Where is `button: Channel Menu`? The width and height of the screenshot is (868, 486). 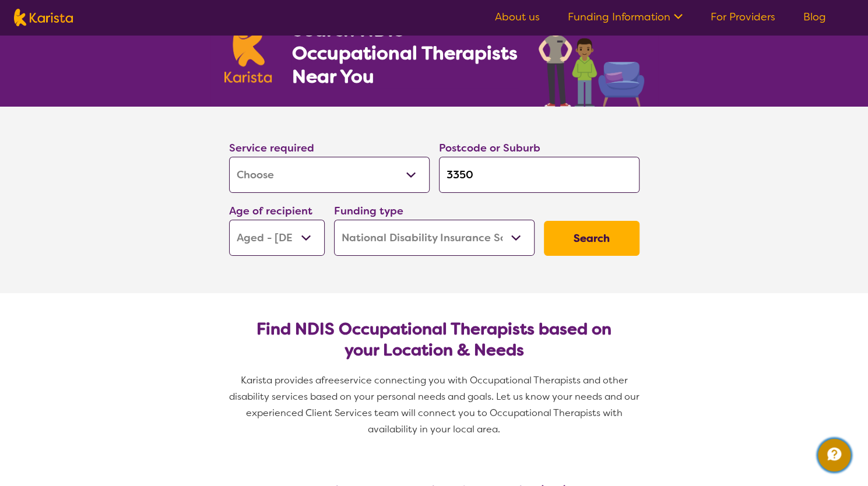
button: Channel Menu is located at coordinates (834, 455).